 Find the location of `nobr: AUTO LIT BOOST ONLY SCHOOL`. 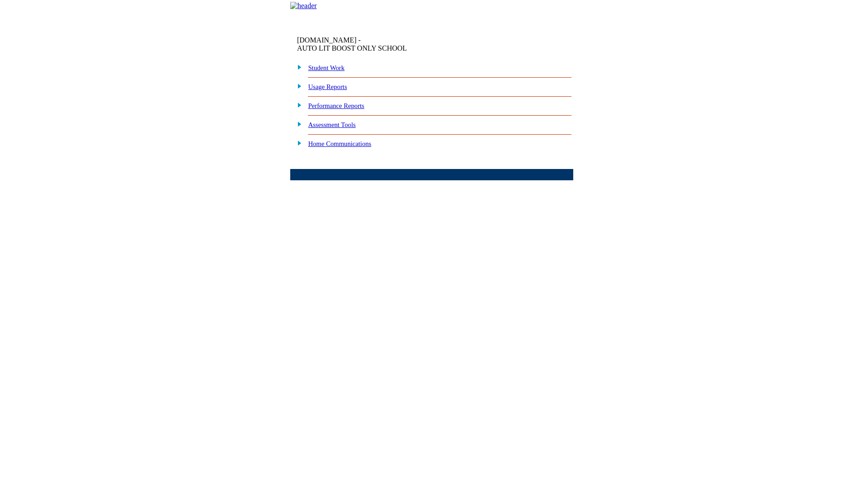

nobr: AUTO LIT BOOST ONLY SCHOOL is located at coordinates (351, 48).